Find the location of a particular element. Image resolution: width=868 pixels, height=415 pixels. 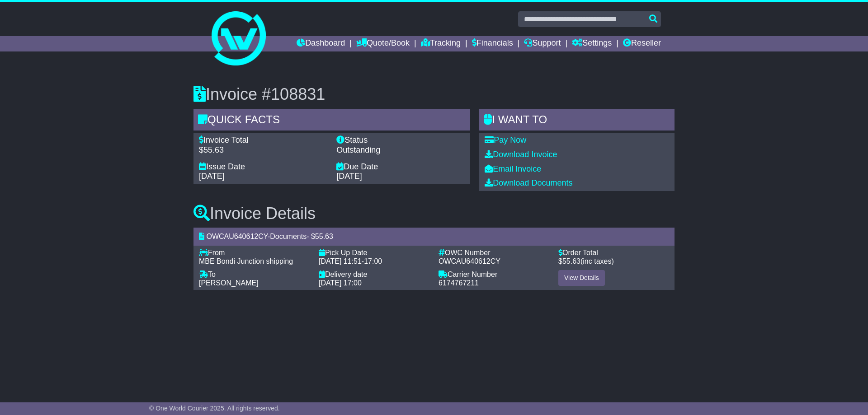

div: $55.63 is located at coordinates (263, 151).